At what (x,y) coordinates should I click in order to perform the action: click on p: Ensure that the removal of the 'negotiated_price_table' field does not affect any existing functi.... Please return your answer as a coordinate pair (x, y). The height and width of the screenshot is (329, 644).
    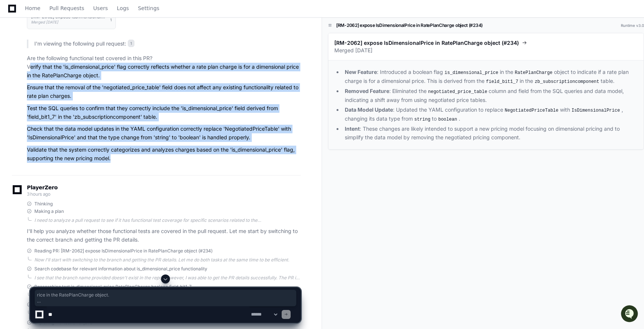
    Looking at the image, I should click on (164, 92).